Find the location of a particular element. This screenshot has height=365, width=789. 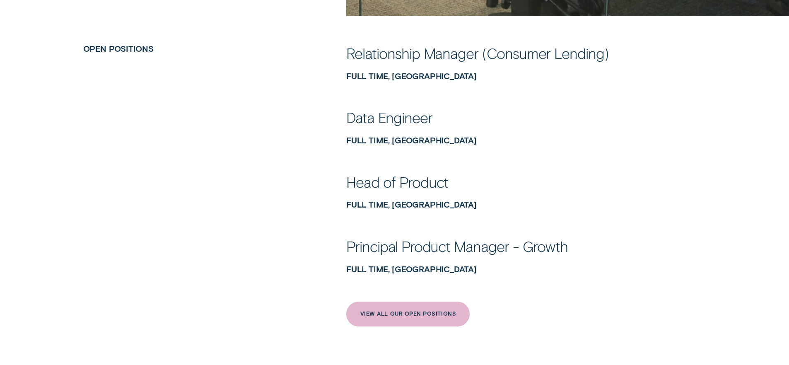

div: Head of Product is located at coordinates (397, 182).